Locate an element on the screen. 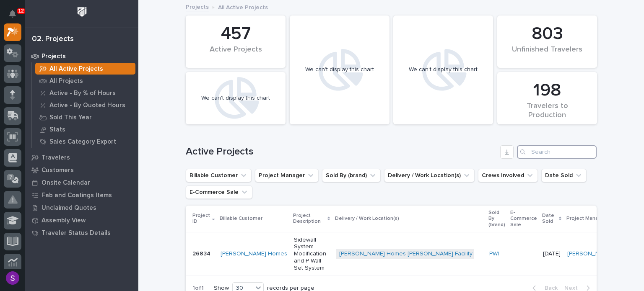 The width and height of the screenshot is (644, 291). div: Unfinished Travelers is located at coordinates (547, 54).